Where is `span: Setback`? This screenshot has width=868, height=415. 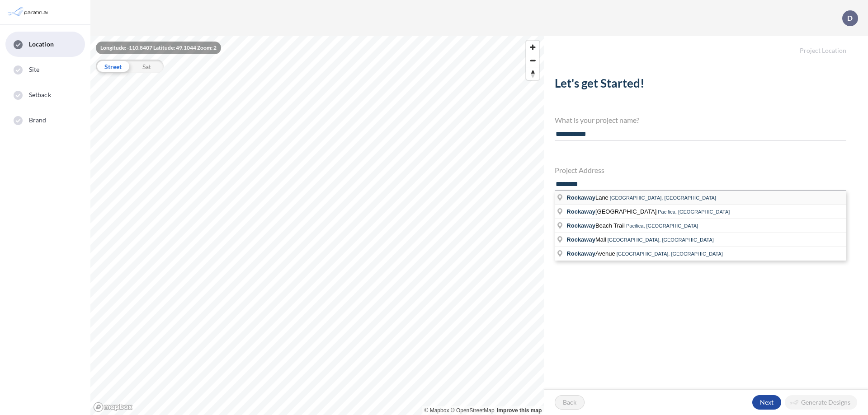 span: Setback is located at coordinates (40, 95).